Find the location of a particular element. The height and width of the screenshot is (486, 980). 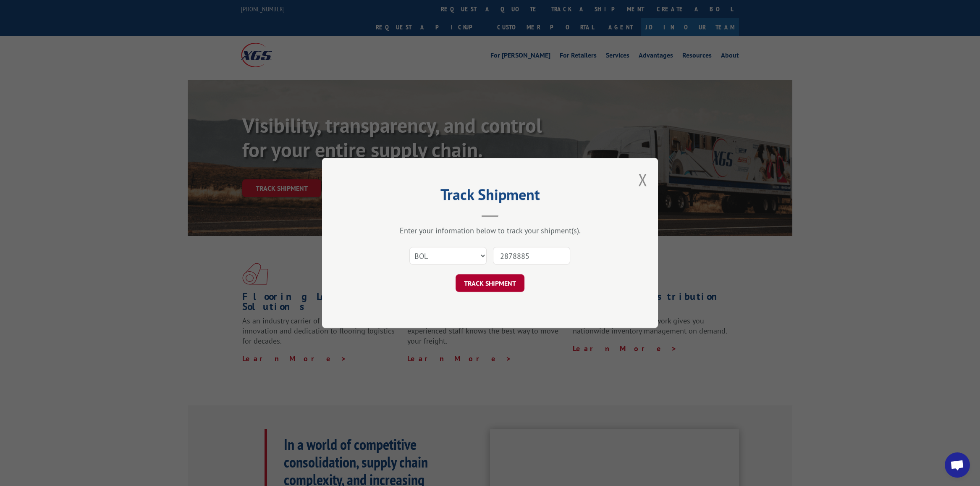

div: Open chat is located at coordinates (958, 465).